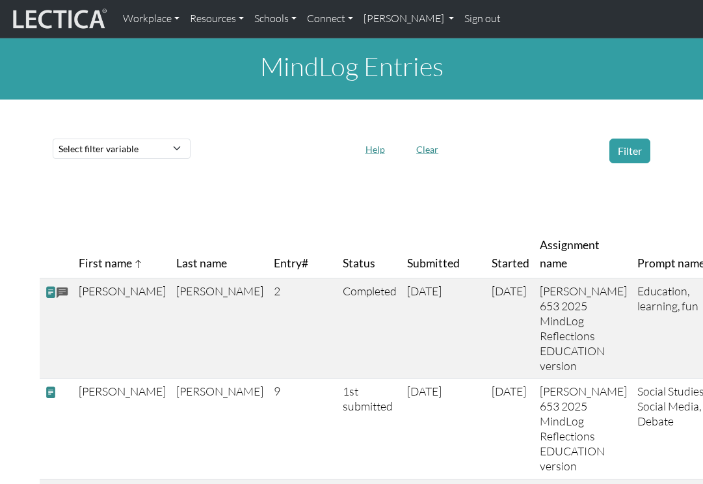 This screenshot has width=703, height=484. I want to click on span: Entry#, so click(303, 264).